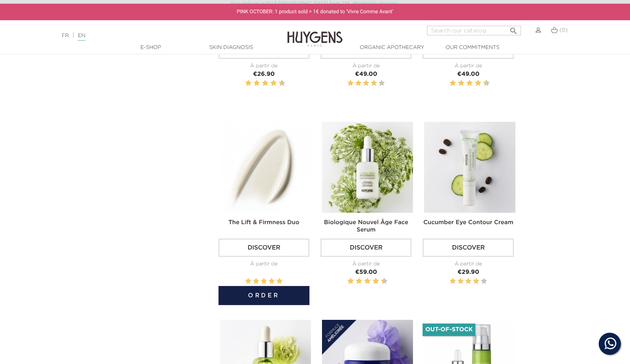  I want to click on a: The Lift & Firmness Duo, so click(263, 223).